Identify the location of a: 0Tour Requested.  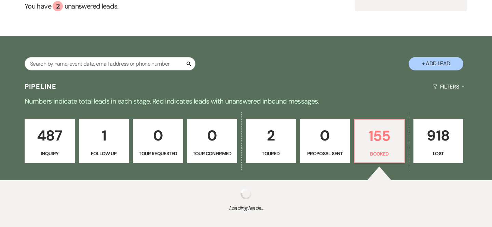
(158, 141).